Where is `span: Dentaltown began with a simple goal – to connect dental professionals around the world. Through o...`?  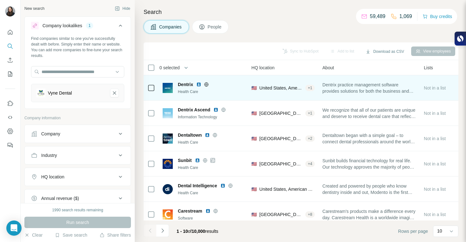 span: Dentaltown began with a simple goal – to connect dental professionals around the world. Through o... is located at coordinates (369, 139).